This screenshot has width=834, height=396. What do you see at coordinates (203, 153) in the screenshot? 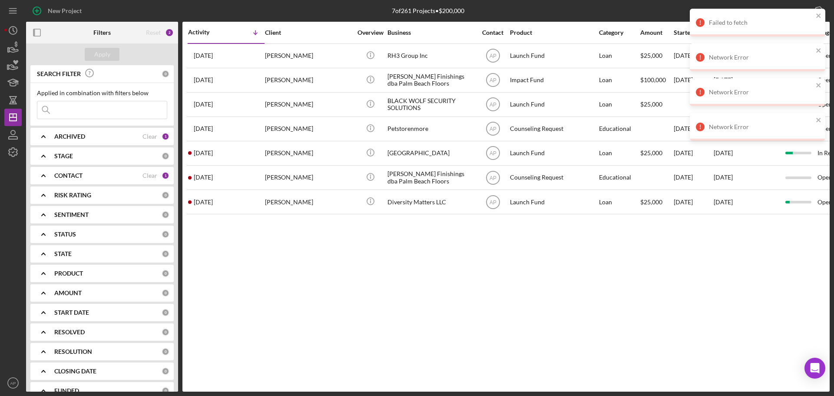
I see `time: 2025-05-21 23:17` at bounding box center [203, 153].